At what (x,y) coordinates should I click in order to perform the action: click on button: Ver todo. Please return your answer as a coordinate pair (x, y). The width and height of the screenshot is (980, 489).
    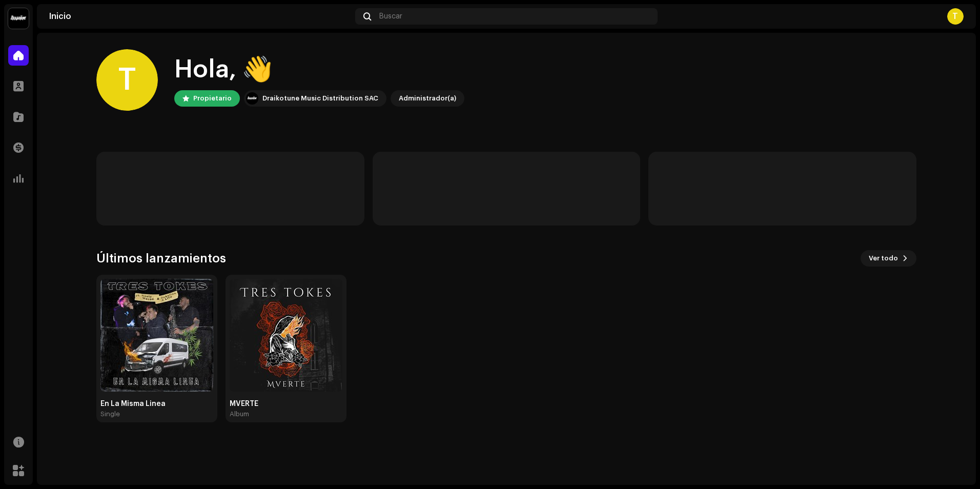
    Looking at the image, I should click on (888, 258).